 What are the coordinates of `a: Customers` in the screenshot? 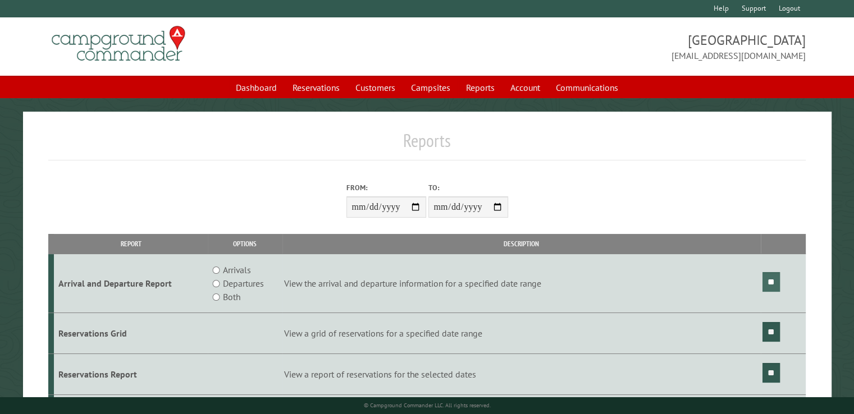 It's located at (375, 88).